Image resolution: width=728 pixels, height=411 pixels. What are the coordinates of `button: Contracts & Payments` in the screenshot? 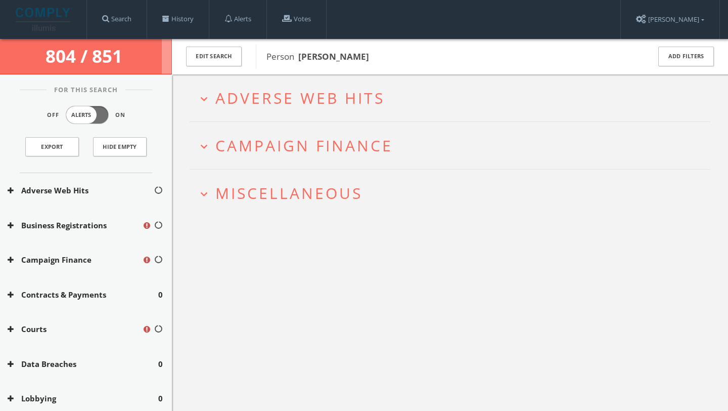 It's located at (83, 294).